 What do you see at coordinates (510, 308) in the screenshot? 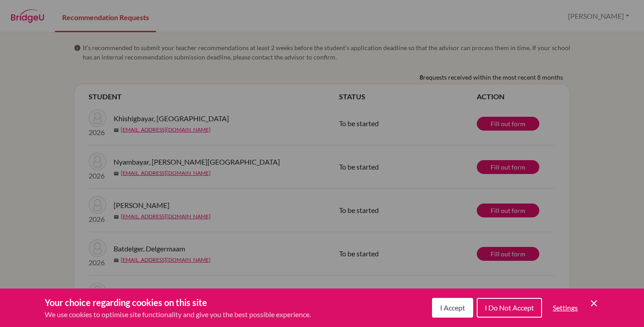
I see `button: I Do Not Accept` at bounding box center [510, 308].